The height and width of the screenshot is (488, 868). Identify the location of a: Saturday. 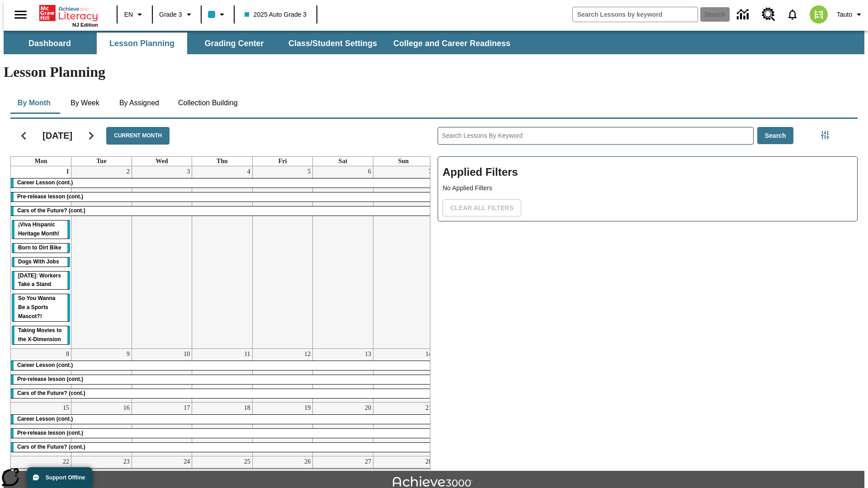
(342, 161).